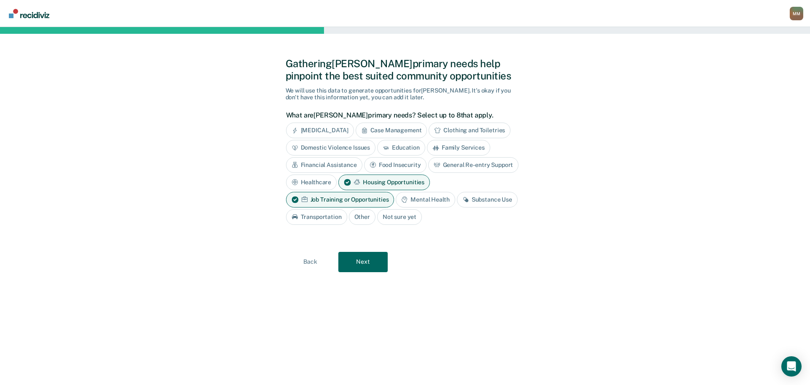  Describe the element at coordinates (474, 165) in the screenshot. I see `div: General Re-entry Support` at that location.